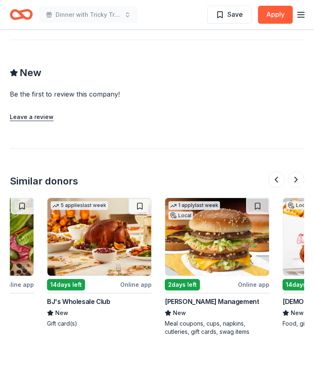  I want to click on div: 2 days left, so click(182, 285).